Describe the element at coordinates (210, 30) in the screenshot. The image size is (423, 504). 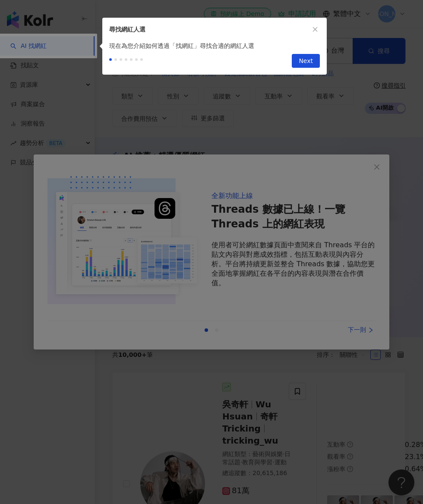
I see `div: 尋找網紅人選` at that location.